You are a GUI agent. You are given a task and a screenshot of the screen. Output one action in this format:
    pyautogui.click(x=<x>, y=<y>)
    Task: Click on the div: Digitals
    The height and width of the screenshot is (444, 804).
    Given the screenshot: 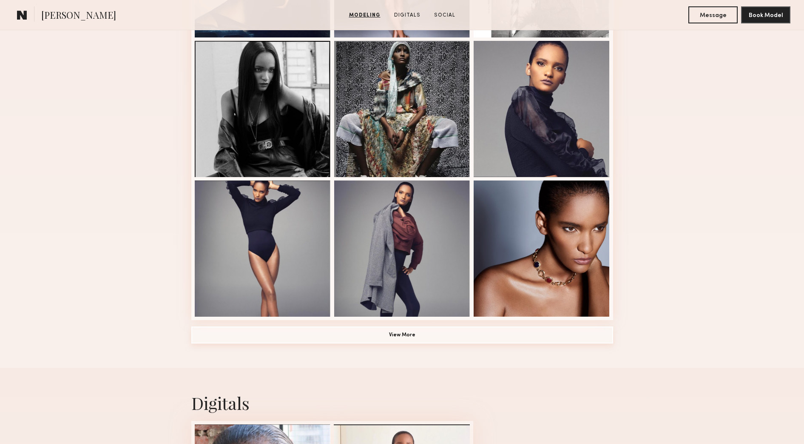 What is the action you would take?
    pyautogui.click(x=402, y=402)
    